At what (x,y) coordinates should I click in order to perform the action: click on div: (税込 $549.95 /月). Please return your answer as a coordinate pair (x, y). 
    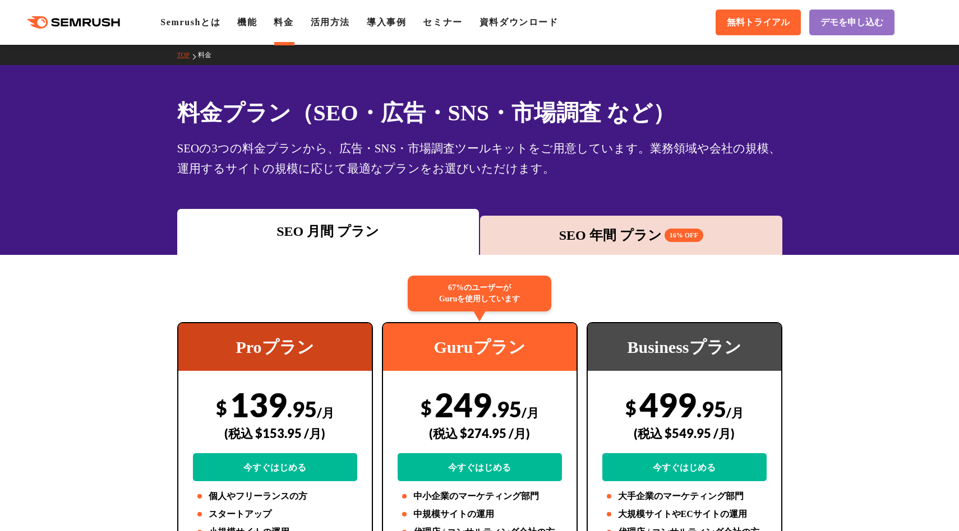
    Looking at the image, I should click on (684, 433).